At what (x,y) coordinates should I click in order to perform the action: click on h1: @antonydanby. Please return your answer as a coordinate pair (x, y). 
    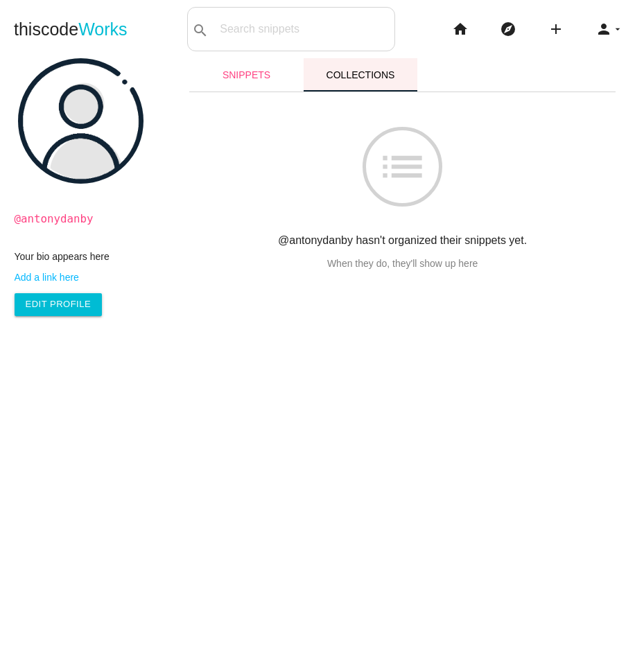
    Looking at the image, I should click on (88, 218).